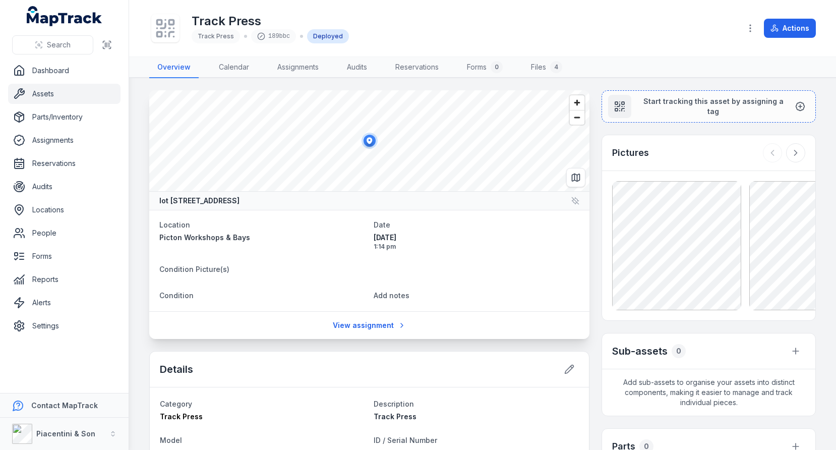 The image size is (836, 450). I want to click on a: Forms, so click(64, 256).